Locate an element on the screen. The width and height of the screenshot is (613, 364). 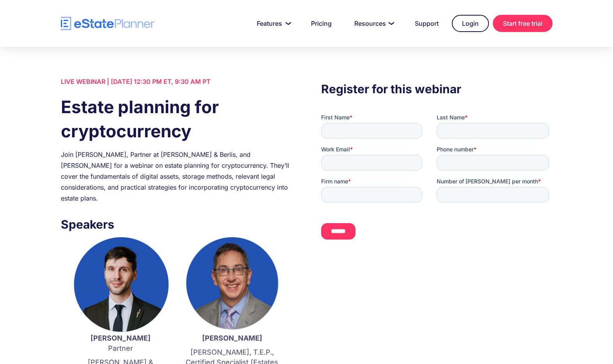
a: Resources is located at coordinates (373, 23).